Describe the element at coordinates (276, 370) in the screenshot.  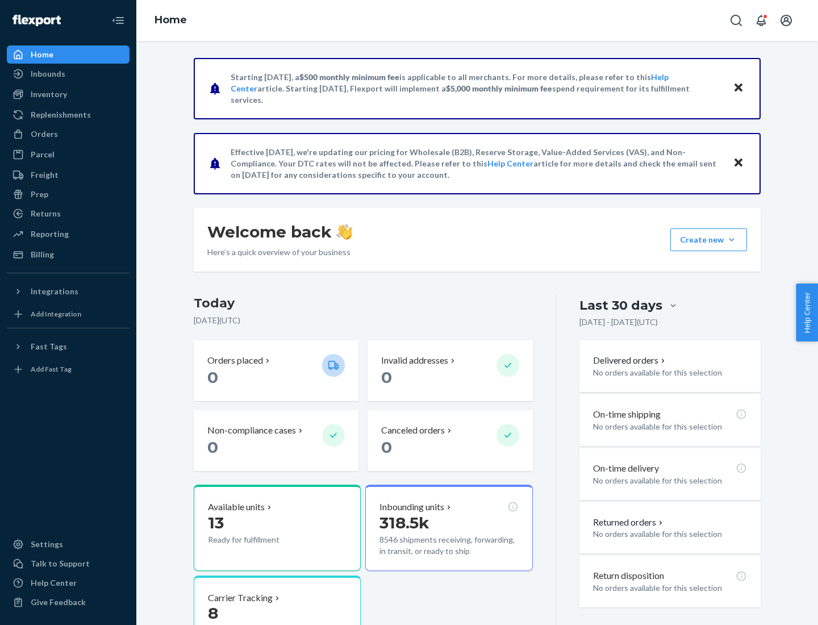
I see `button: Orders placed 0` at that location.